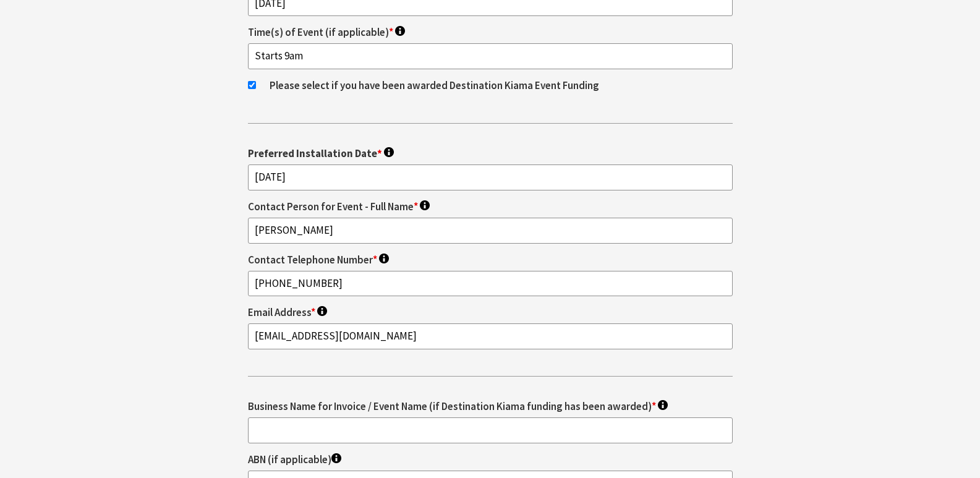  What do you see at coordinates (321, 154) in the screenshot?
I see `span: Preferred Installation Date` at bounding box center [321, 154].